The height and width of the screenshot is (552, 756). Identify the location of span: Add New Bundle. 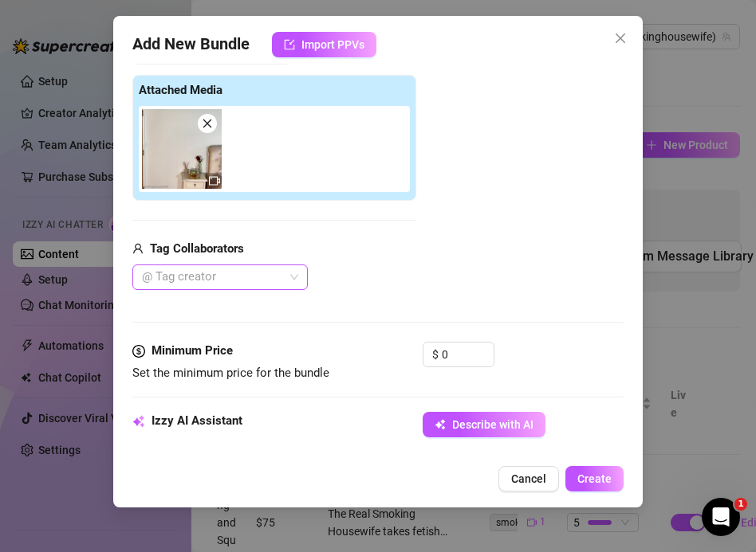
(191, 44).